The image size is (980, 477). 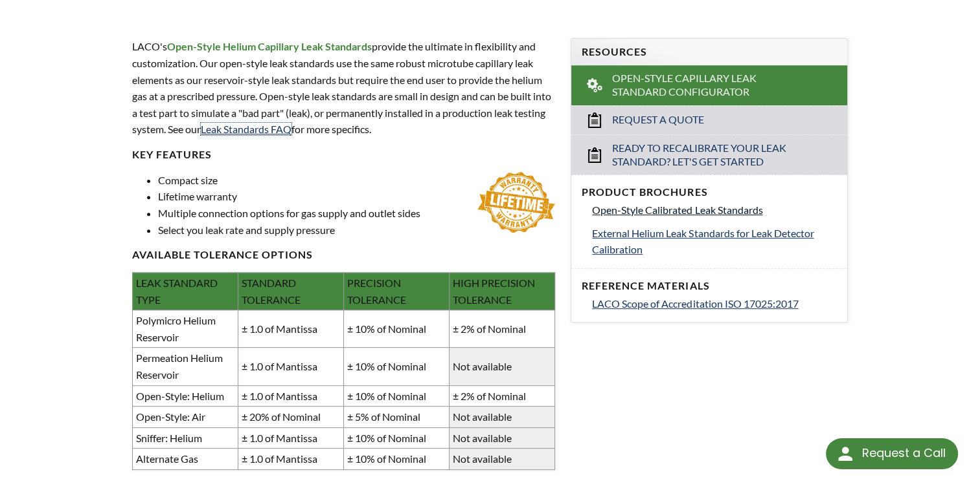 What do you see at coordinates (185, 396) in the screenshot?
I see `td: Open-Style: Helium` at bounding box center [185, 396].